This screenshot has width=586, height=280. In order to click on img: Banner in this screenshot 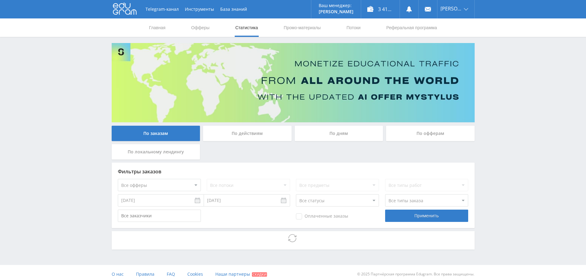, I will do `click(293, 83)`.